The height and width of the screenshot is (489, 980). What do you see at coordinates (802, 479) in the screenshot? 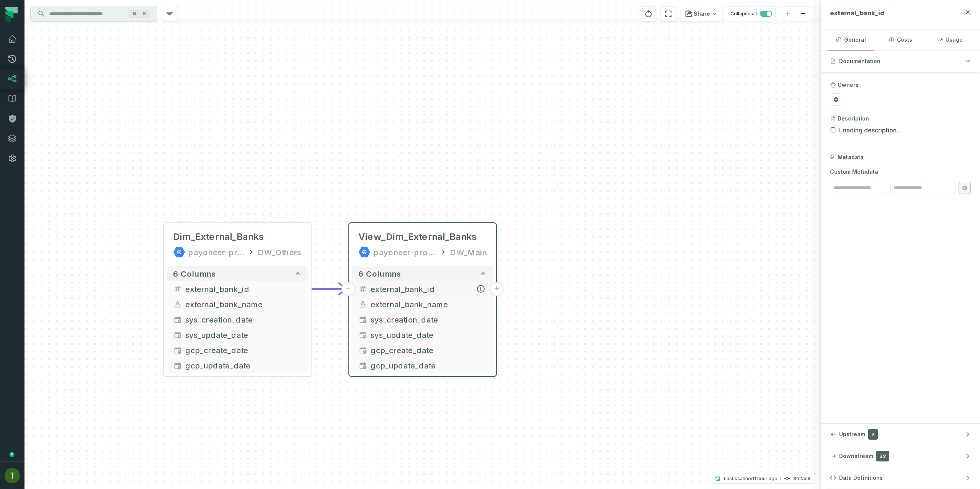
I see `h4: 8fcfac6` at bounding box center [802, 479].